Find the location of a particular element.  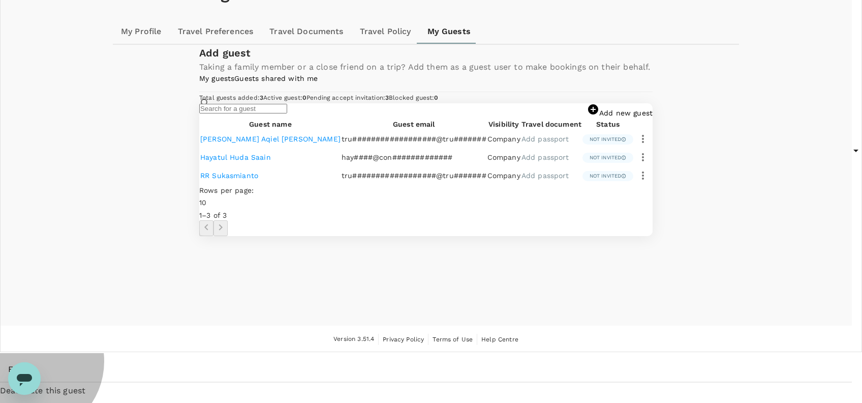

span: Privacy Policy is located at coordinates (403, 339).